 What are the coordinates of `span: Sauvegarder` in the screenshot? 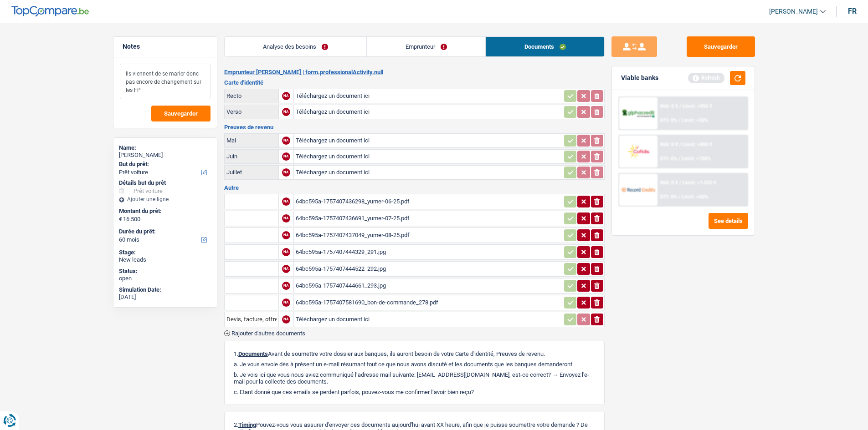 It's located at (181, 113).